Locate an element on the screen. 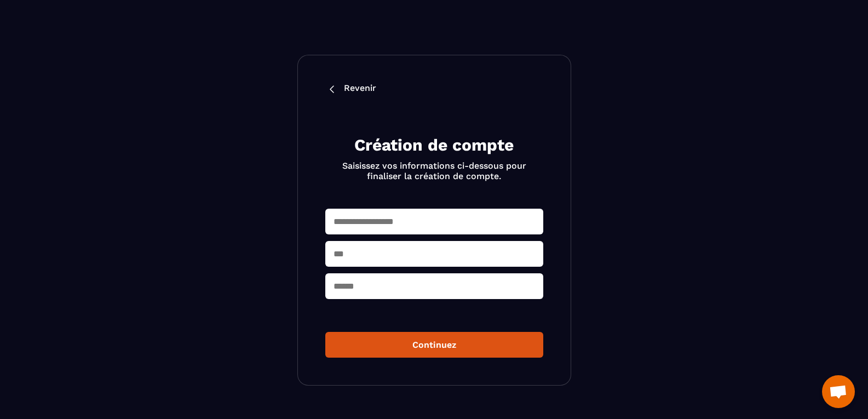 This screenshot has width=868, height=419. p: Saisissez vos informations ci-dessous pour finaliser la création de compte. is located at coordinates (434, 171).